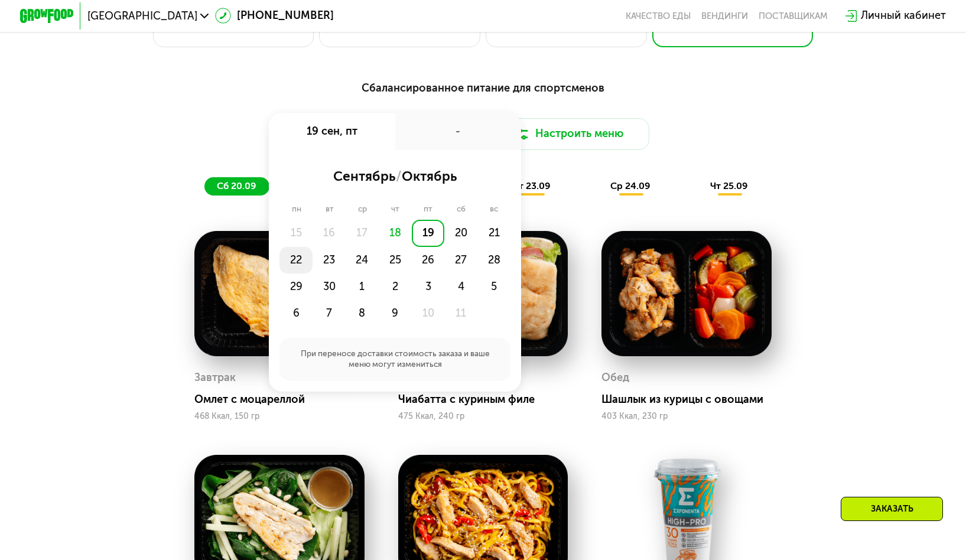  I want to click on span: чт 25.09, so click(730, 186).